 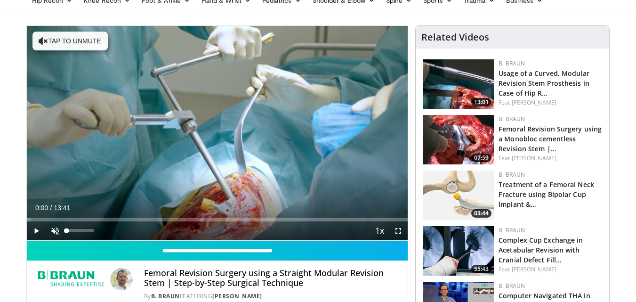 I want to click on video-js: Video Player, so click(x=218, y=133).